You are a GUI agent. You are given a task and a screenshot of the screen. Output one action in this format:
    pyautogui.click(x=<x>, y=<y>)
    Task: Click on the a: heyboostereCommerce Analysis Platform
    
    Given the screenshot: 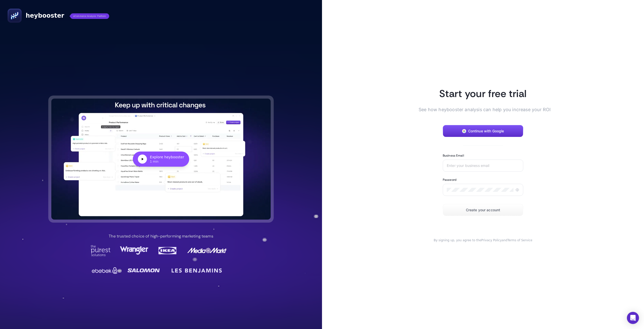 What is the action you would take?
    pyautogui.click(x=58, y=16)
    